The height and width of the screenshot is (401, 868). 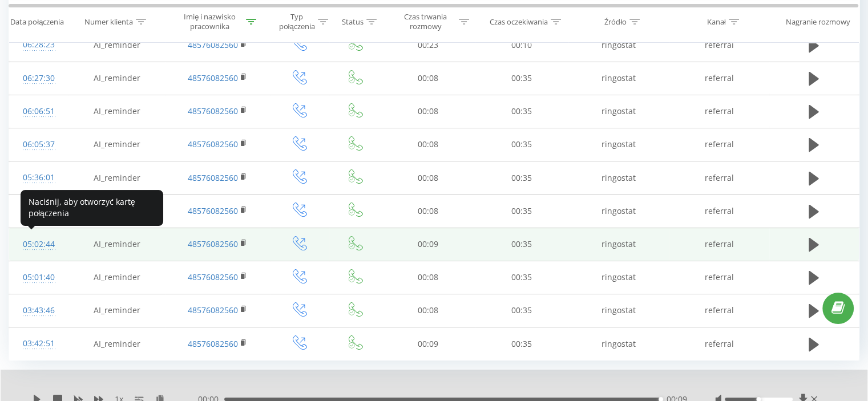 I want to click on div: Numer klienta, so click(x=109, y=21).